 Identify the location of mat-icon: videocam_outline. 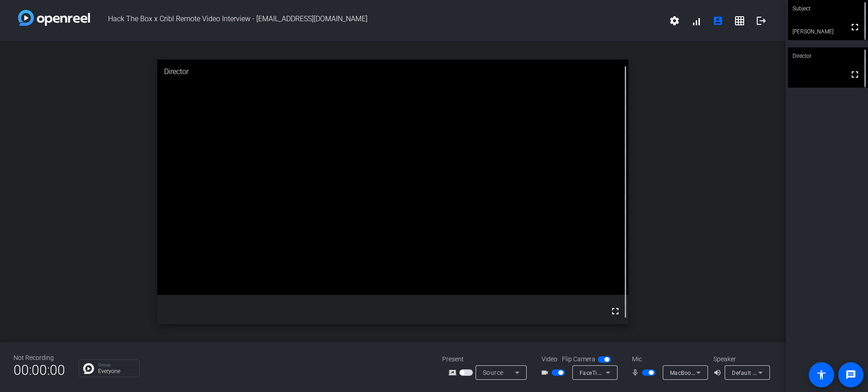
(546, 373).